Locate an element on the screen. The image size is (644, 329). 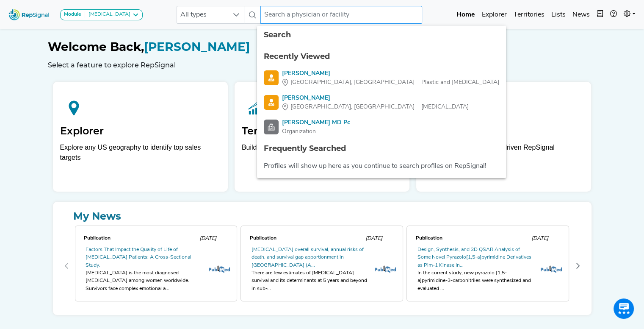
div: In the current study, new pyrazolo [1,5-a]pyrimidine-3-carbonitriles were synthesized and evaluat... is located at coordinates (475, 280).